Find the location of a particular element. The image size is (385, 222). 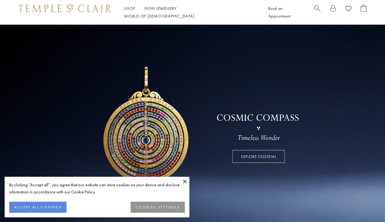

a: ShopShop is located at coordinates (129, 8).